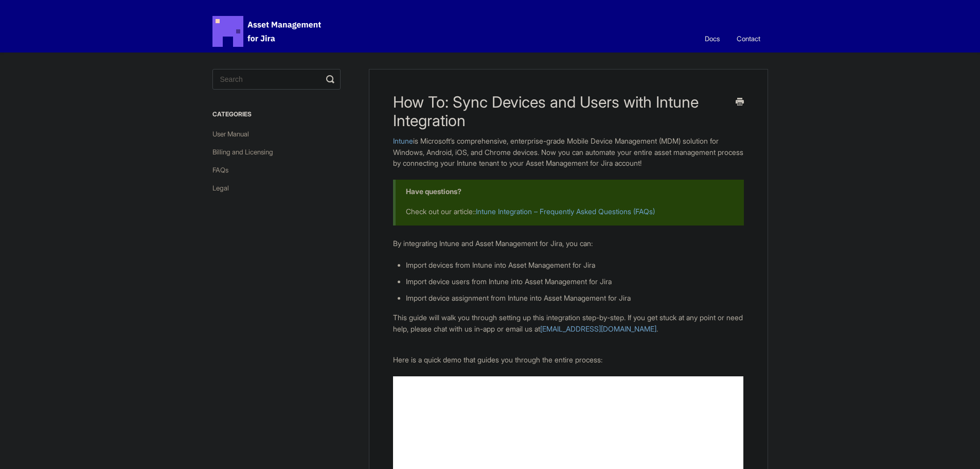  I want to click on li: Import device users from Intune into Asset Management for Jira, so click(575, 282).